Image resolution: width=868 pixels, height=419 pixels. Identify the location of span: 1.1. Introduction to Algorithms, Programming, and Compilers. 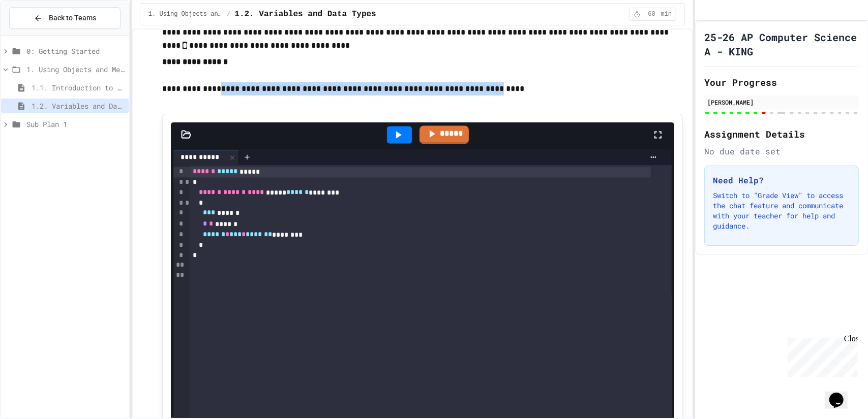
(78, 88).